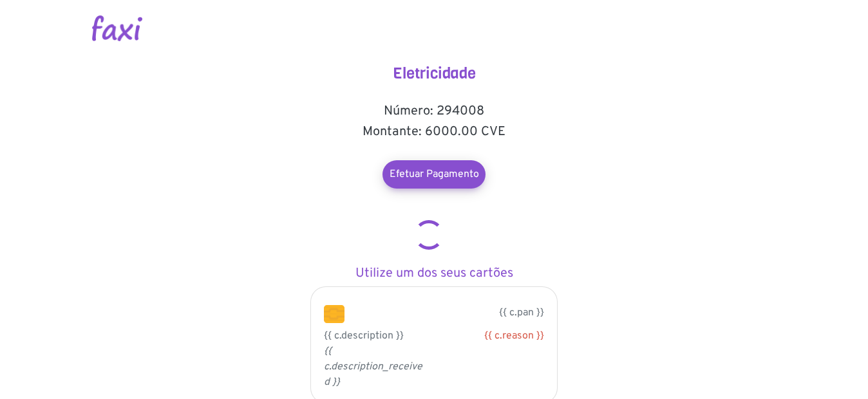 This screenshot has height=399, width=868. What do you see at coordinates (364, 336) in the screenshot?
I see `span: {{ c.description }}` at bounding box center [364, 336].